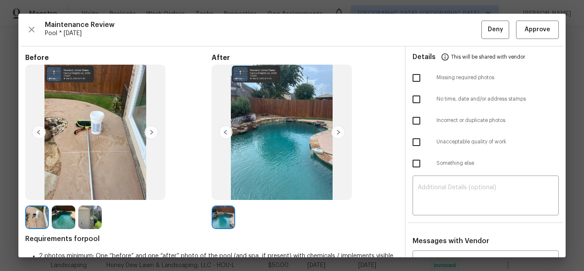 The image size is (584, 271). Describe the element at coordinates (305, 58) in the screenshot. I see `span: After` at that location.